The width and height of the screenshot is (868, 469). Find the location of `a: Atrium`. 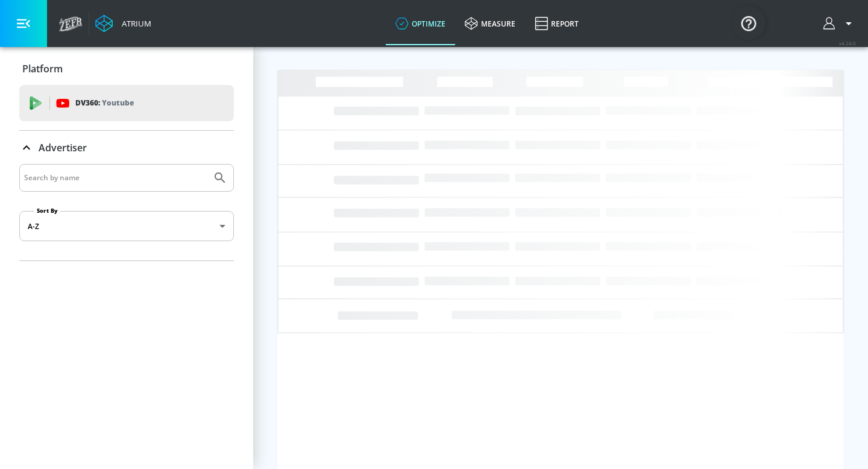

a: Atrium is located at coordinates (123, 23).